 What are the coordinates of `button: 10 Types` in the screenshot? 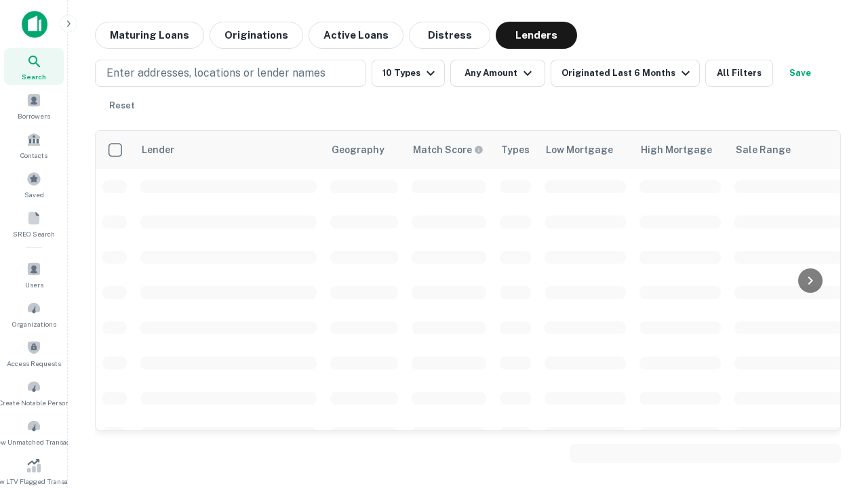 It's located at (408, 74).